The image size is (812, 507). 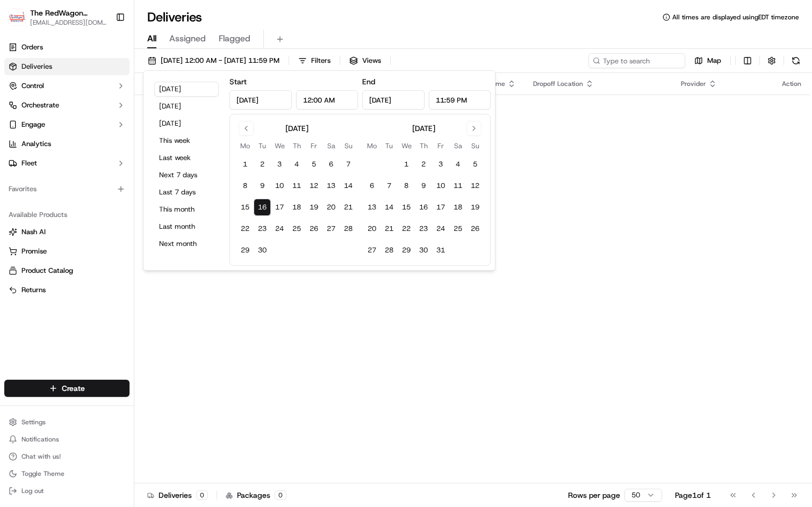 I want to click on button: 11, so click(x=297, y=186).